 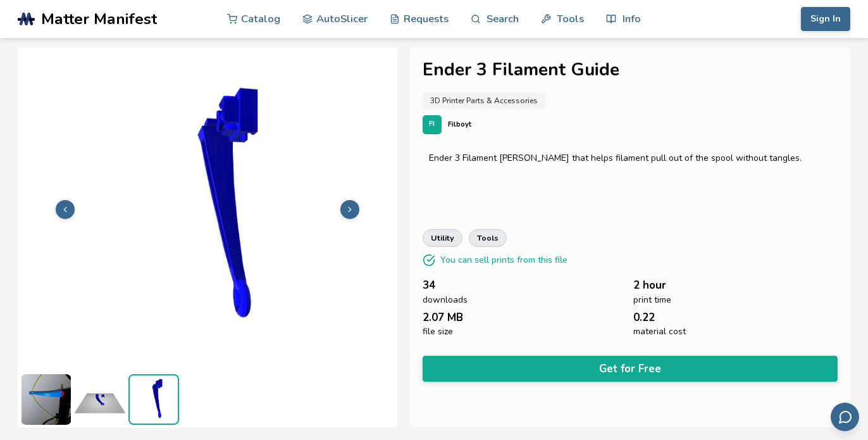 What do you see at coordinates (443, 317) in the screenshot?
I see `span: 2.07 MB` at bounding box center [443, 317].